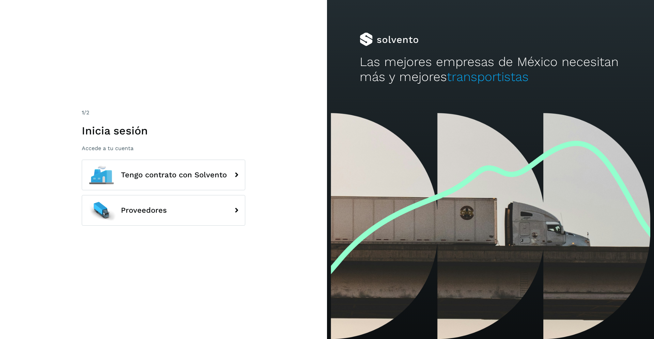 This screenshot has height=339, width=654. What do you see at coordinates (488, 77) in the screenshot?
I see `span: transportistas` at bounding box center [488, 77].